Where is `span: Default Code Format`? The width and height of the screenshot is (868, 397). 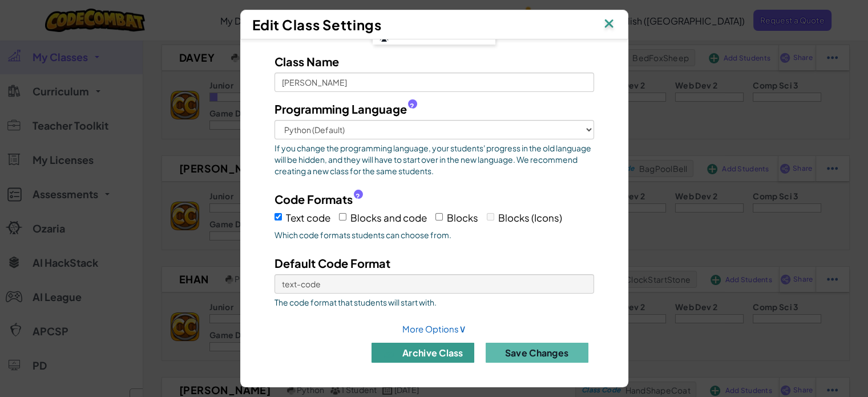 span: Default Code Format is located at coordinates (332, 263).